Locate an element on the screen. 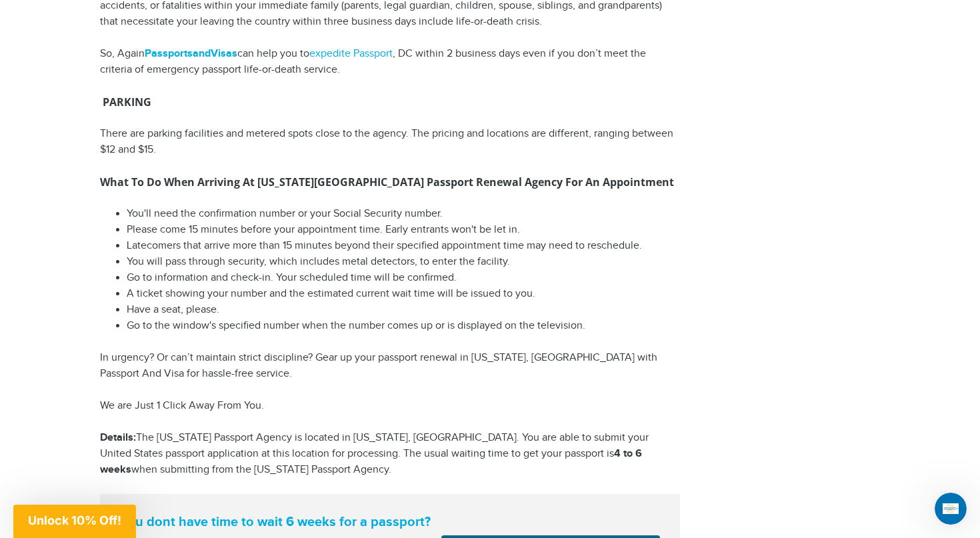  strong: Details: is located at coordinates (118, 437).